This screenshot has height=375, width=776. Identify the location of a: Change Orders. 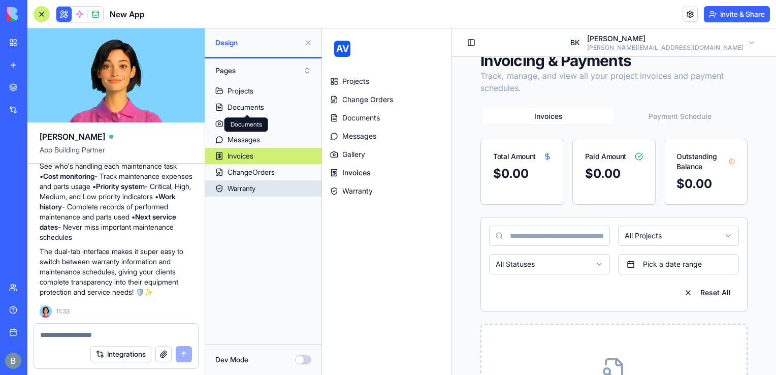
(65, 71).